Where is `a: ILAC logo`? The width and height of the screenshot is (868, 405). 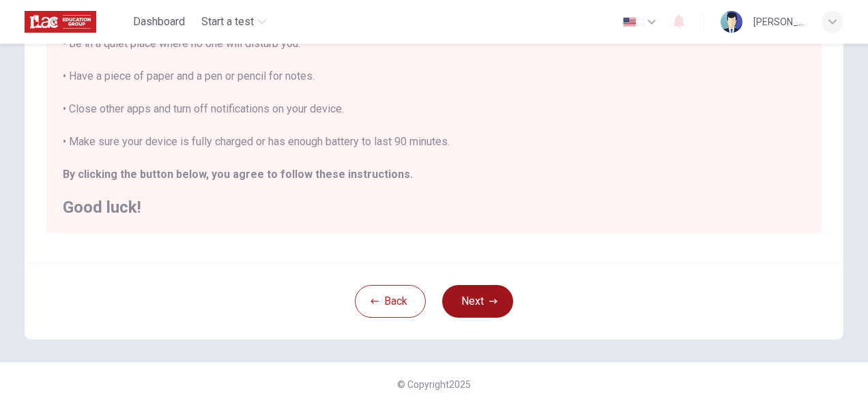 a: ILAC logo is located at coordinates (75, 22).